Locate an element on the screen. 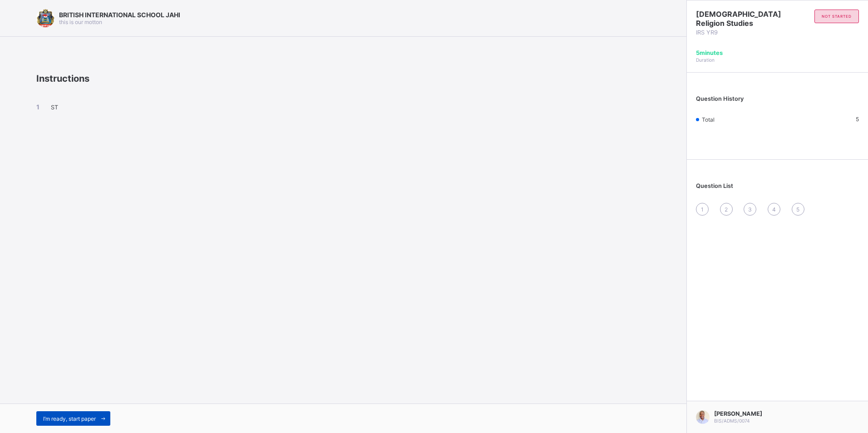 Image resolution: width=868 pixels, height=433 pixels. span: Question List is located at coordinates (715, 186).